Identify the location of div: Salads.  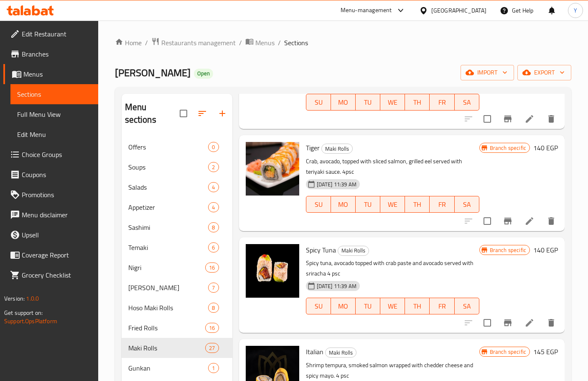
(168, 187).